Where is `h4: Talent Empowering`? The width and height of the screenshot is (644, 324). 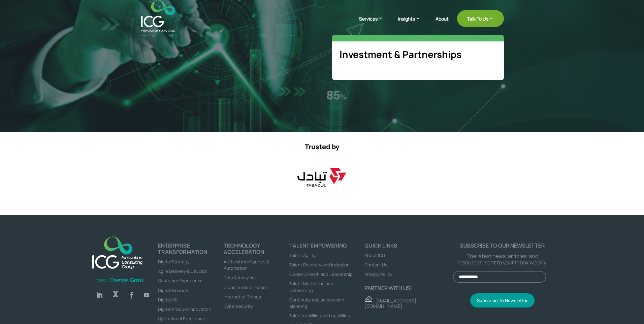 h4: Talent Empowering is located at coordinates (322, 247).